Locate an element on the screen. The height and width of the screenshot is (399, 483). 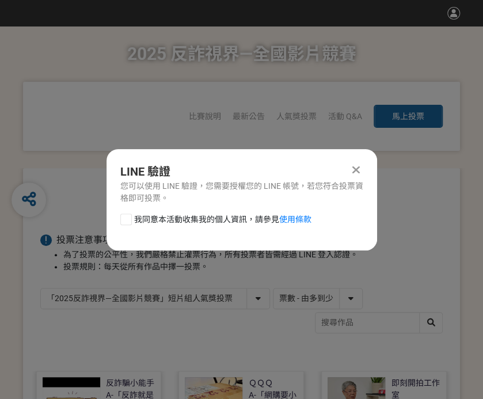
a: 活動 Q&A is located at coordinates (345, 116).